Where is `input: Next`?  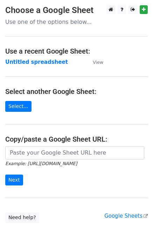
input: Next is located at coordinates (14, 180).